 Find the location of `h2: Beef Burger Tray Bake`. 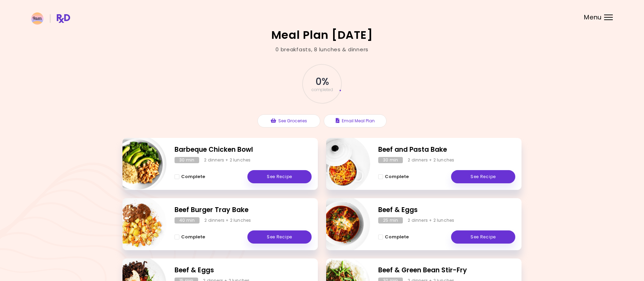

h2: Beef Burger Tray Bake is located at coordinates (243, 210).